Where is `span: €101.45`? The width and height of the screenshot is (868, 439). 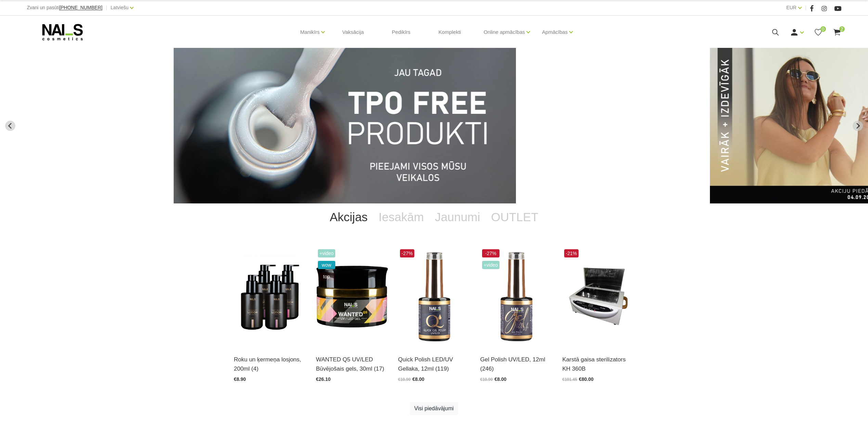 span: €101.45 is located at coordinates (570, 379).